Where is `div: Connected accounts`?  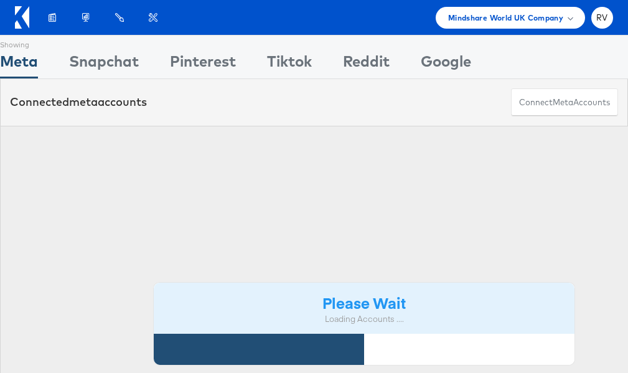 div: Connected accounts is located at coordinates (78, 102).